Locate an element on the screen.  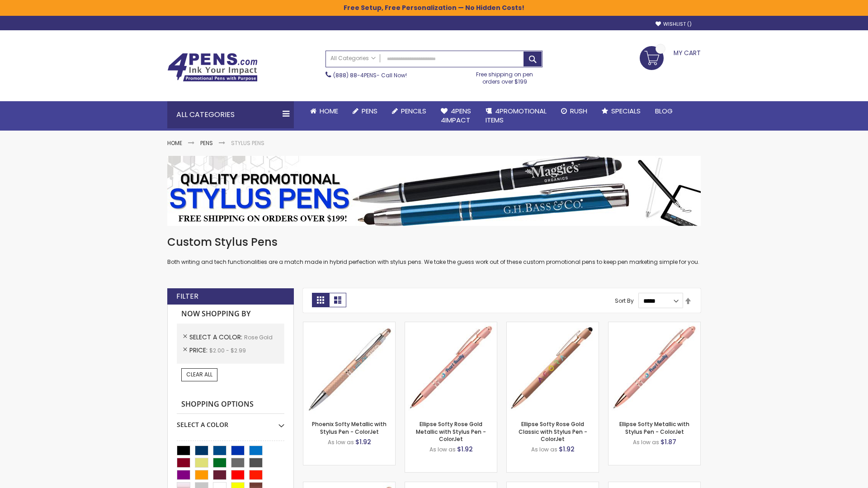
img: Ellipse Softy Rose Gold Metallic with Stylus Pen - ColorJet-Rose Gold is located at coordinates (451, 368).